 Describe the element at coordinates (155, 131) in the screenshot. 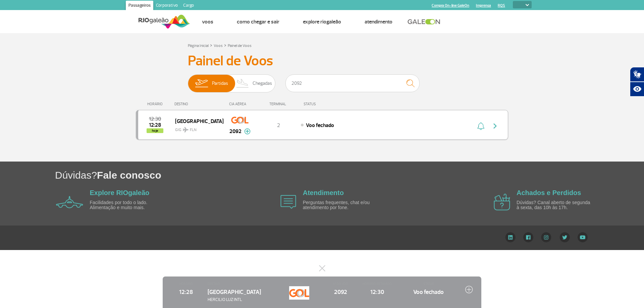

I see `span: hoje` at that location.